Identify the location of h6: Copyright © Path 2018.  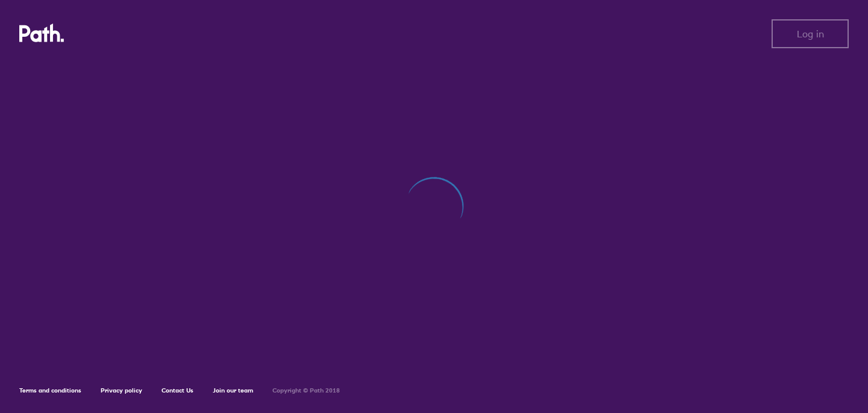
(306, 391).